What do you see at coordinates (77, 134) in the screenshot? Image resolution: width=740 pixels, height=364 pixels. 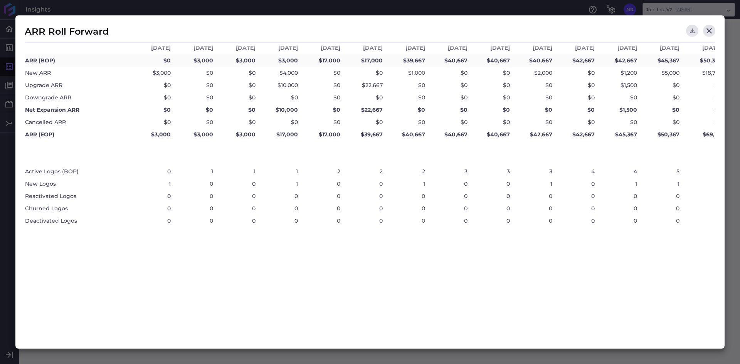 I see `div: ARR (EOP)` at bounding box center [77, 134].